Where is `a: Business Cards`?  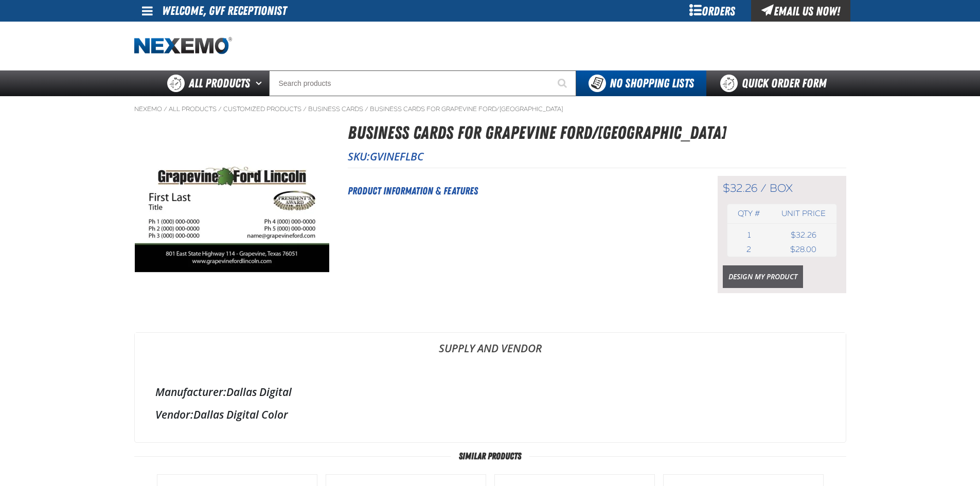
a: Business Cards is located at coordinates (335, 109).